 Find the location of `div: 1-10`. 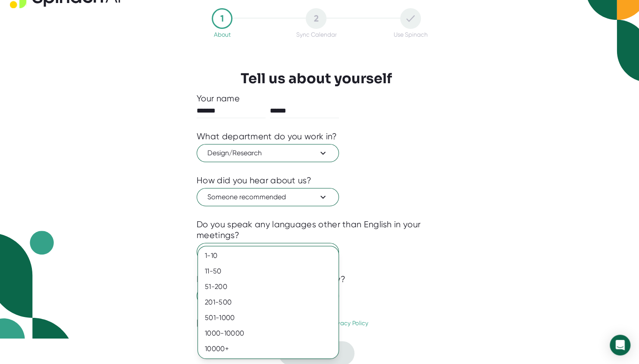

div: 1-10 is located at coordinates (268, 256).